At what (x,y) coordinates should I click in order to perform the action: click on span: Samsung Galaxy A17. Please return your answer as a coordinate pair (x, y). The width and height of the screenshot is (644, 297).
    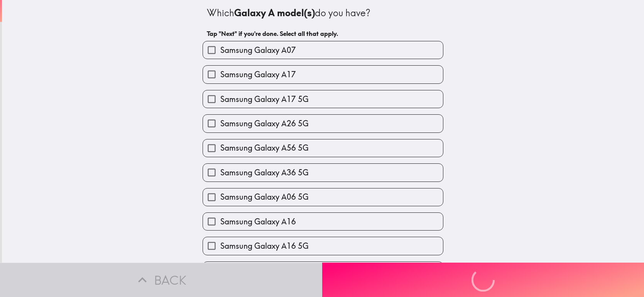
    Looking at the image, I should click on (258, 74).